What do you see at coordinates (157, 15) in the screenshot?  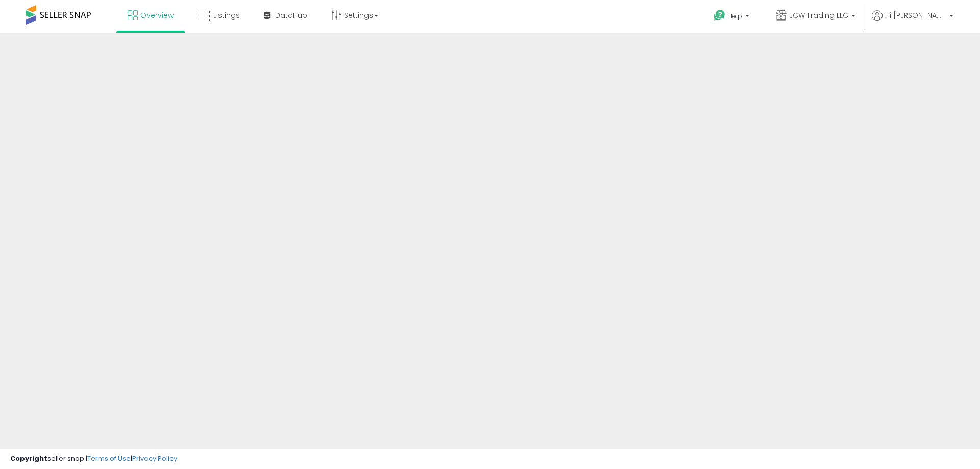 I see `span: Overview` at bounding box center [157, 15].